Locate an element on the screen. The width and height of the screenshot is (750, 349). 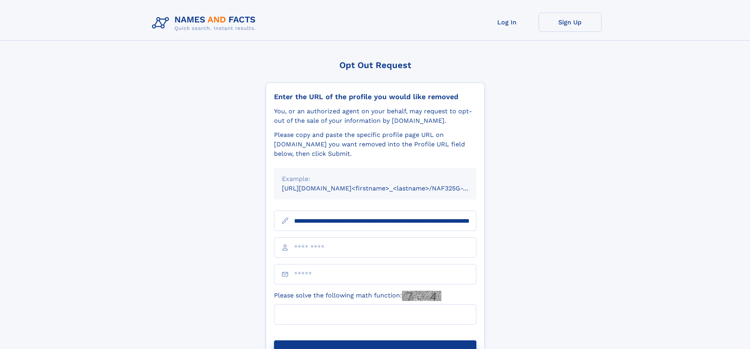
div: You, or an authorized agent on your behalf, may request to opt-out of the sale of your informatio... is located at coordinates (375, 116).